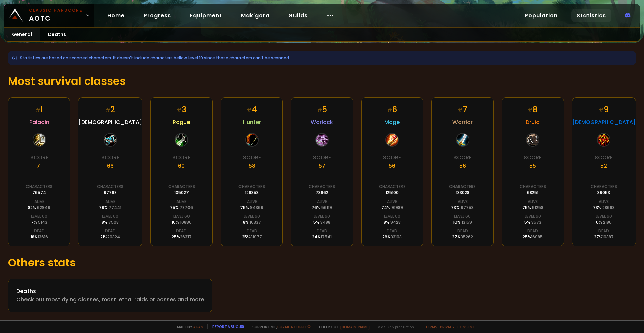 The height and width of the screenshot is (333, 644). Describe the element at coordinates (322, 193) in the screenshot. I see `div: 73662` at that location.